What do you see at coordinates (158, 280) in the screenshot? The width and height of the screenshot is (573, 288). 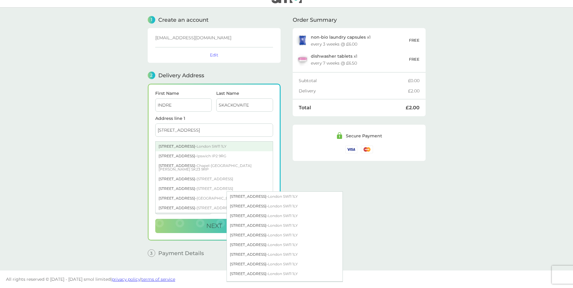 I see `a: terms of service` at bounding box center [158, 280].